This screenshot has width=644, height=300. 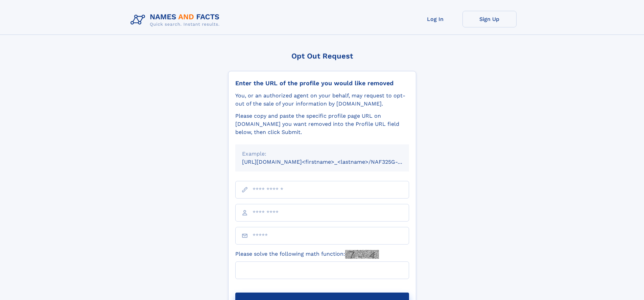 What do you see at coordinates (307, 254) in the screenshot?
I see `label: Please solve the following math function:` at bounding box center [307, 254].